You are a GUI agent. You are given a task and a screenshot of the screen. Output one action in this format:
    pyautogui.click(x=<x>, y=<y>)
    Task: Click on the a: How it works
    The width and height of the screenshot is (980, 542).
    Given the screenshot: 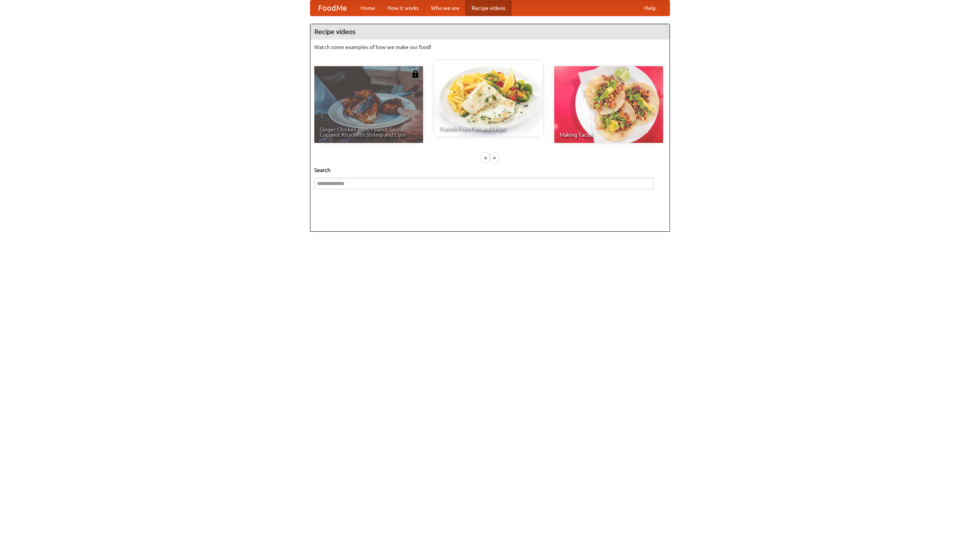 What is the action you would take?
    pyautogui.click(x=403, y=8)
    